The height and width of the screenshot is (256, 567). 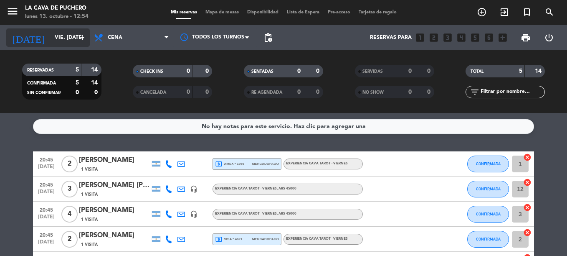 I want to click on i: looks_two, so click(x=434, y=38).